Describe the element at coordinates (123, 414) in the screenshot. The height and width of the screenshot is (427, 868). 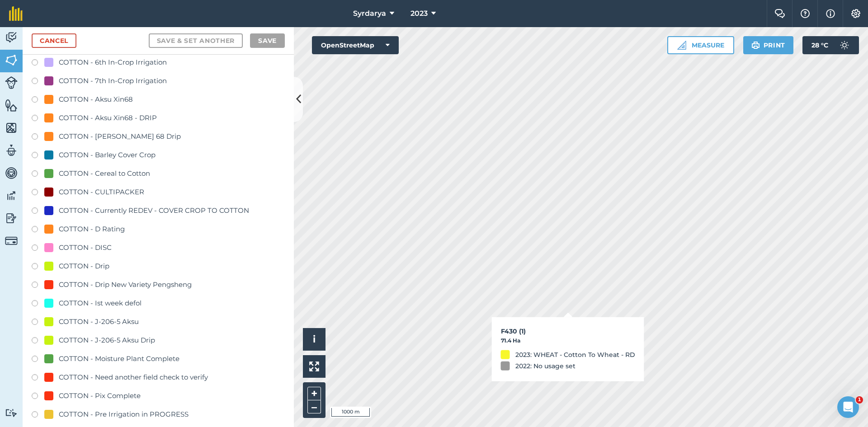
I see `div: COTTON - Pre Irrigation in PROGRESS` at that location.